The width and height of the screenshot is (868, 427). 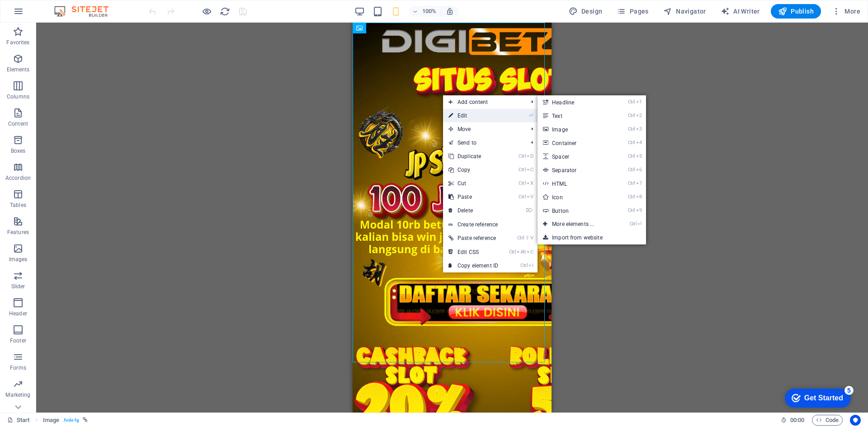 What do you see at coordinates (65, 421) in the screenshot?
I see `nav: breadcrumb` at bounding box center [65, 421].